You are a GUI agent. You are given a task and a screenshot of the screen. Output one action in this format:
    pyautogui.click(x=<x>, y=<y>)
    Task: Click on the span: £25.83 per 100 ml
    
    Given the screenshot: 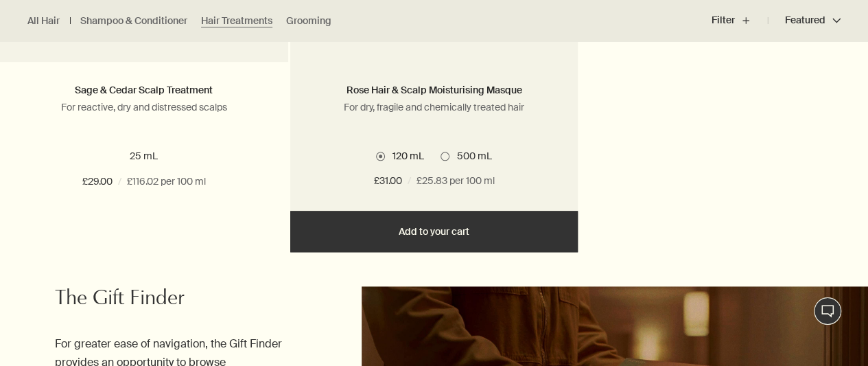 What is the action you would take?
    pyautogui.click(x=455, y=182)
    